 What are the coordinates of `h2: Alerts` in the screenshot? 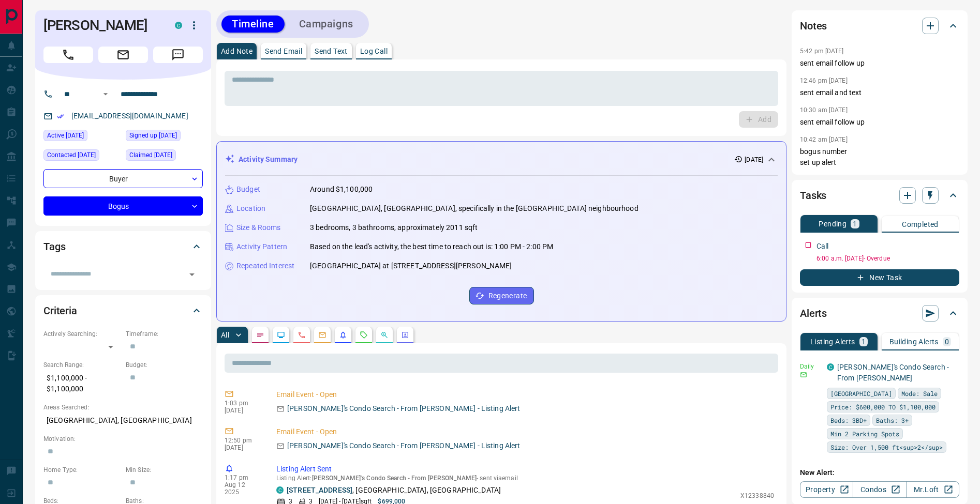 It's located at (814, 313).